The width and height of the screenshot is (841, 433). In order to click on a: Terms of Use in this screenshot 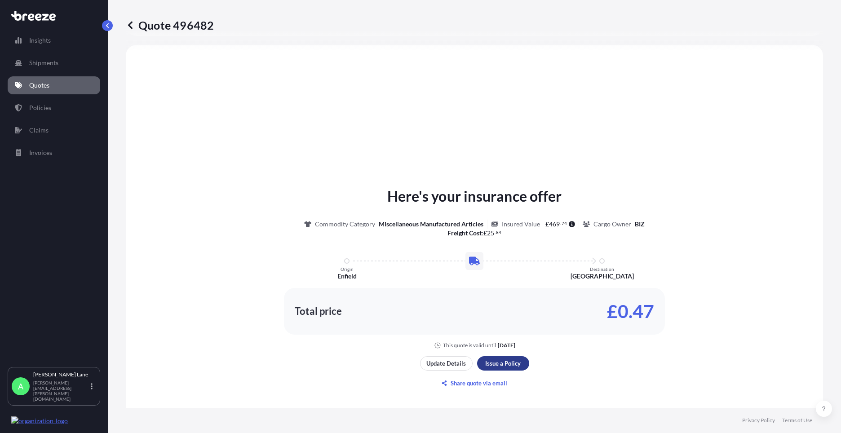, I will do `click(797, 421)`.